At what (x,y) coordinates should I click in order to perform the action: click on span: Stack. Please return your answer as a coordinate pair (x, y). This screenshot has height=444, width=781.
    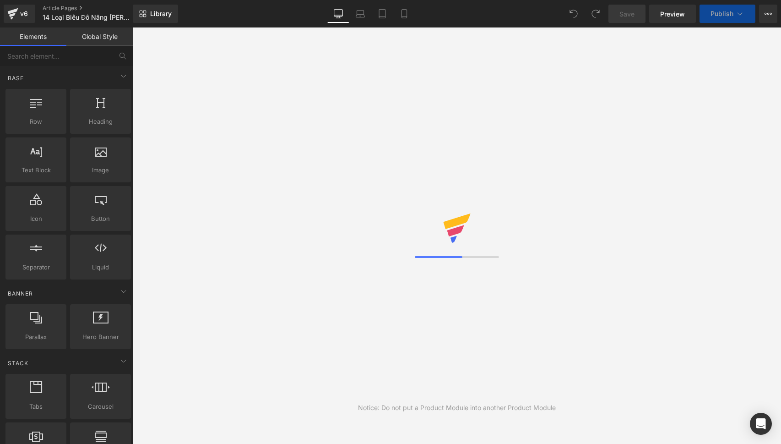
    Looking at the image, I should click on (18, 363).